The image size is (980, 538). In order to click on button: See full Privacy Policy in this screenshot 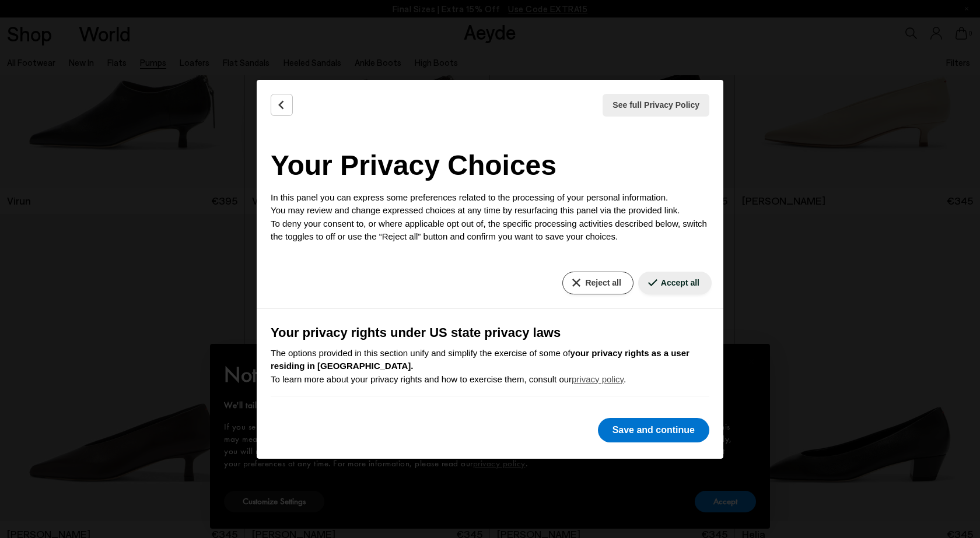, I will do `click(656, 105)`.